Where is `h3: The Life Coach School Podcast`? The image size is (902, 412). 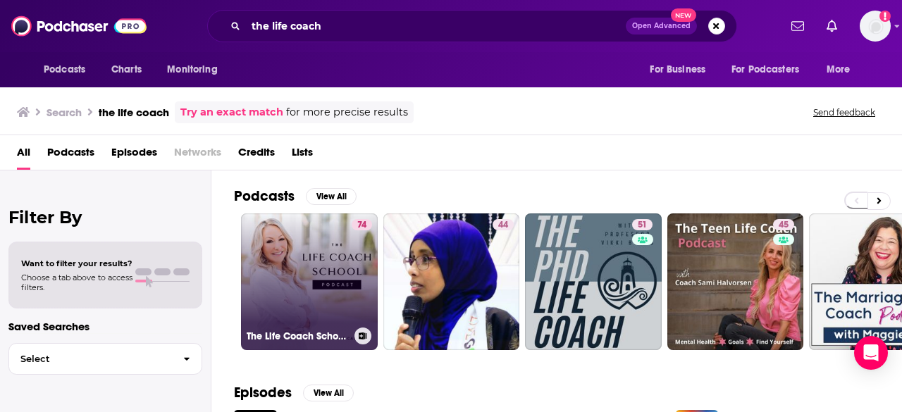 h3: The Life Coach School Podcast is located at coordinates (297, 336).